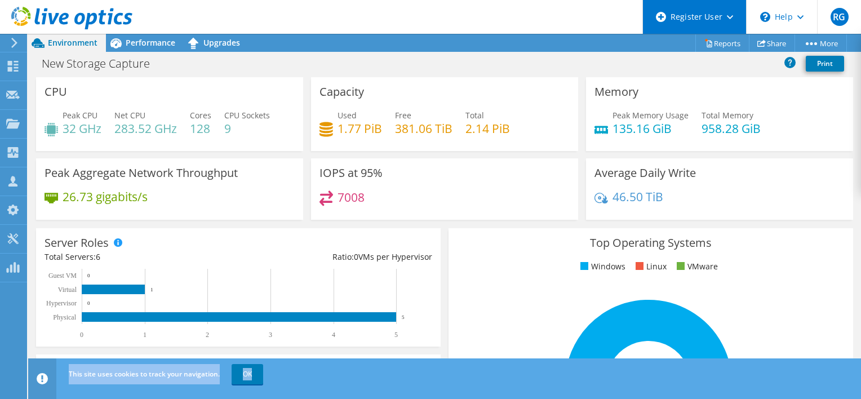 Image resolution: width=861 pixels, height=399 pixels. Describe the element at coordinates (403, 115) in the screenshot. I see `span: Free` at that location.